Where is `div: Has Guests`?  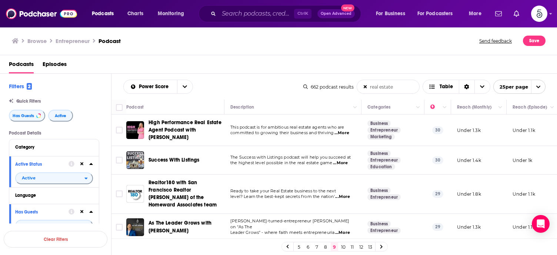 div: Has Guests is located at coordinates (39, 212).